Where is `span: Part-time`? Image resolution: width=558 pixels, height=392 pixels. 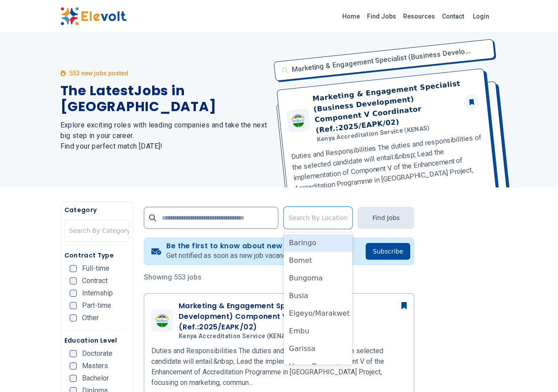
span: Part-time is located at coordinates (97, 305).